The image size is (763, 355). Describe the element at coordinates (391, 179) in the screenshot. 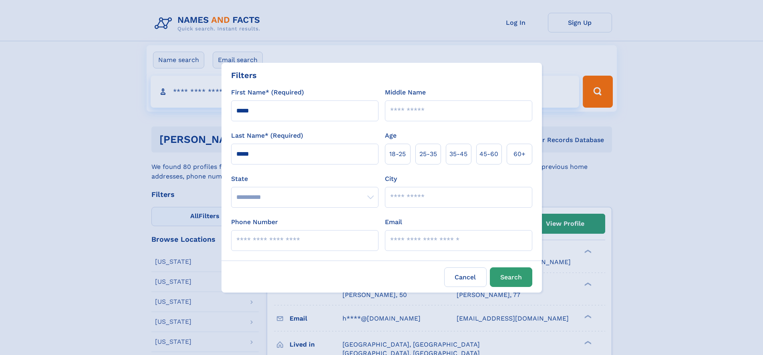

I see `label: City` at that location.